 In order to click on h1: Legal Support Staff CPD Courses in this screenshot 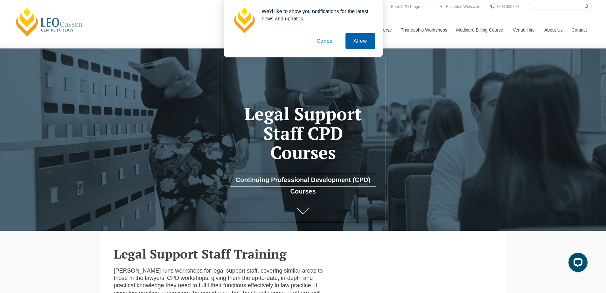, I will do `click(303, 133)`.